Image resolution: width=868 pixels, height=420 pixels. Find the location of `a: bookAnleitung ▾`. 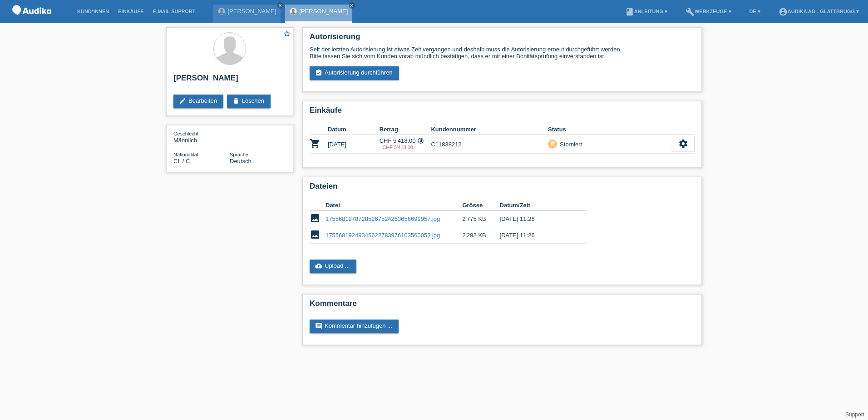

a: bookAnleitung ▾ is located at coordinates (646, 12).